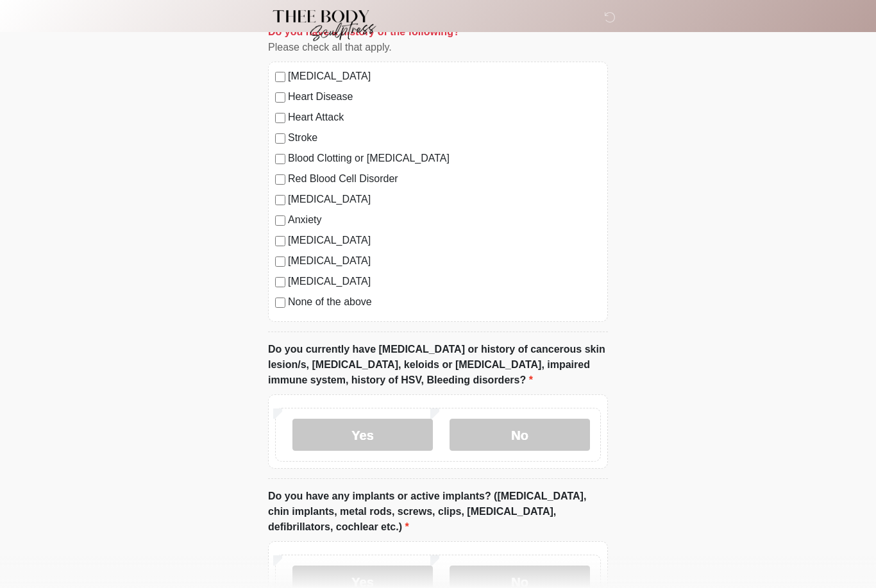 Image resolution: width=876 pixels, height=588 pixels. What do you see at coordinates (320, 26) in the screenshot?
I see `img: Thee Body Sculptress Logo` at bounding box center [320, 26].